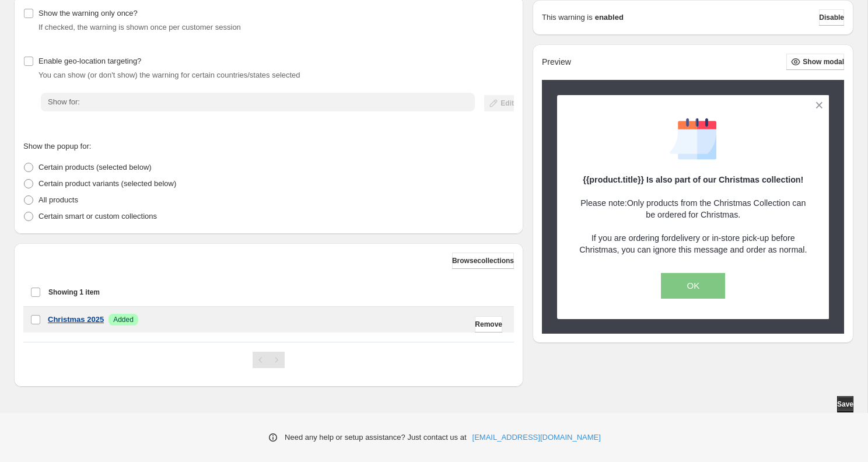 This screenshot has width=868, height=462. What do you see at coordinates (169, 75) in the screenshot?
I see `span: You can show (or don't show) the warning for certain countries/states selected` at bounding box center [169, 75].